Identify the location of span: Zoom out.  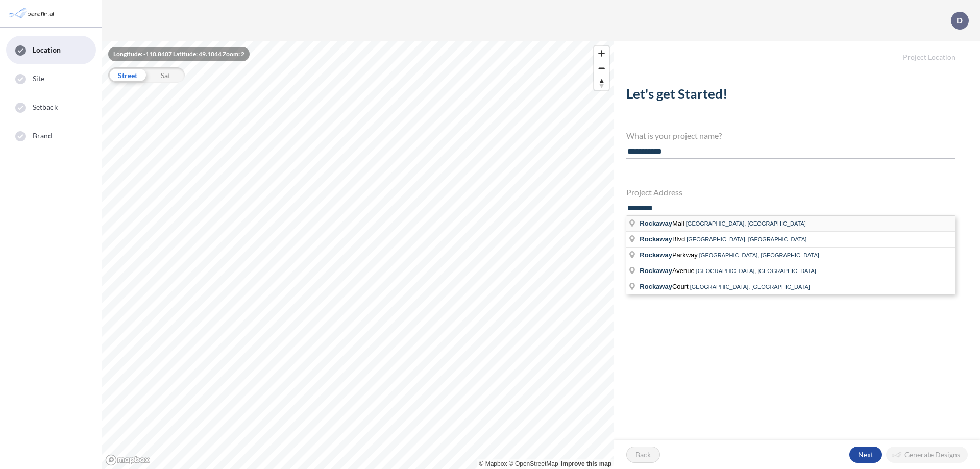
(601, 68).